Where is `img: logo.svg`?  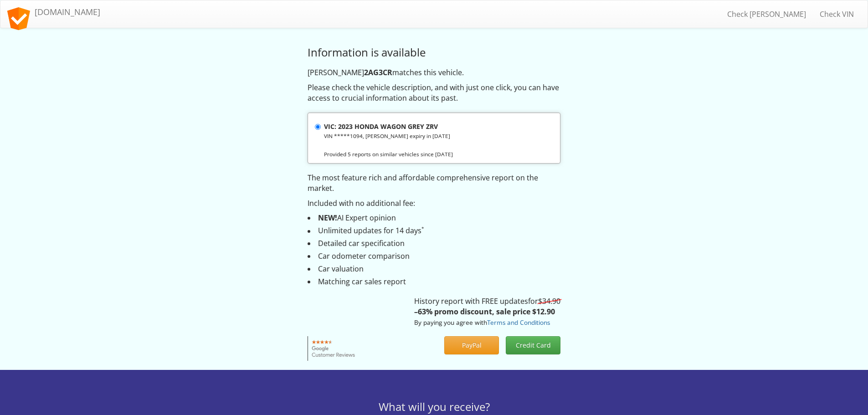 img: logo.svg is located at coordinates (19, 19).